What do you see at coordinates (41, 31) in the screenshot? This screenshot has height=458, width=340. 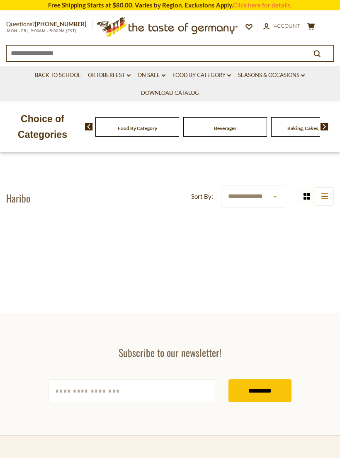 I see `span: MON - FRI, 9:00AM - 5:00PM (EST)` at bounding box center [41, 31].